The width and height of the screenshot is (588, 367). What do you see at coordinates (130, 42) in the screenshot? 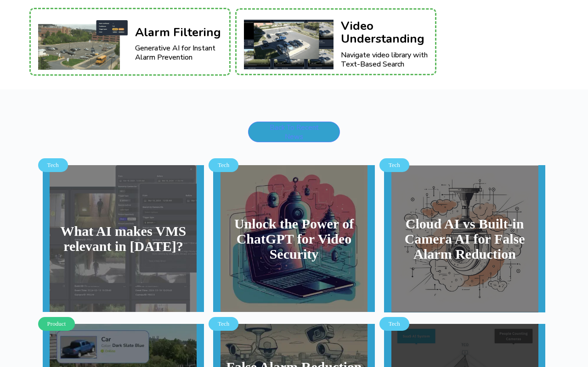
I see `a: Traces Alarm Filtering gifAlarm FilteringGenerative AI for Instant Alarm Prevention` at bounding box center [130, 42].